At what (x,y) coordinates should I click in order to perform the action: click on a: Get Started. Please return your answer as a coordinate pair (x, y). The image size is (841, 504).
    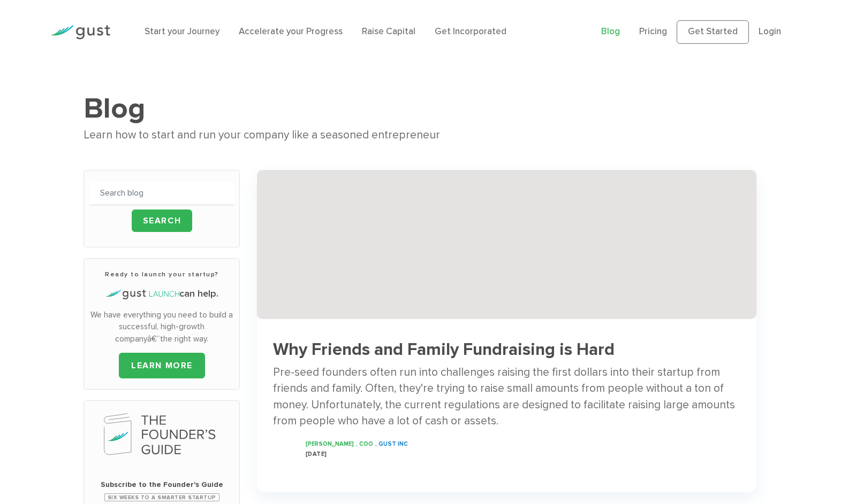
    Looking at the image, I should click on (713, 32).